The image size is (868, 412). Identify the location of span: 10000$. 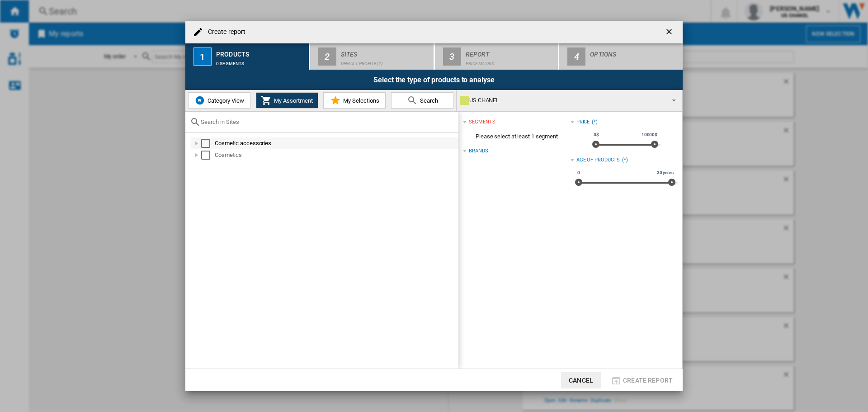
(649, 135).